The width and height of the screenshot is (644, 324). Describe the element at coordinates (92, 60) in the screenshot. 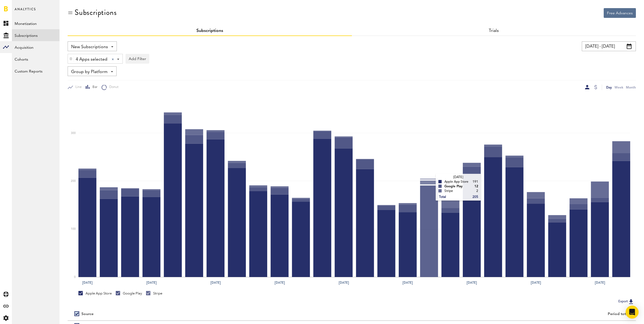

I see `span: 4 Apps selected` at that location.